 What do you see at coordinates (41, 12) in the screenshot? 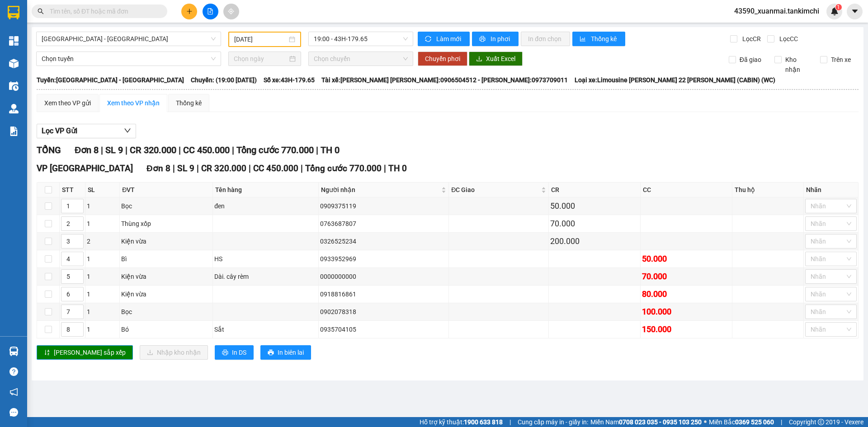
I see `span: search` at bounding box center [41, 12].